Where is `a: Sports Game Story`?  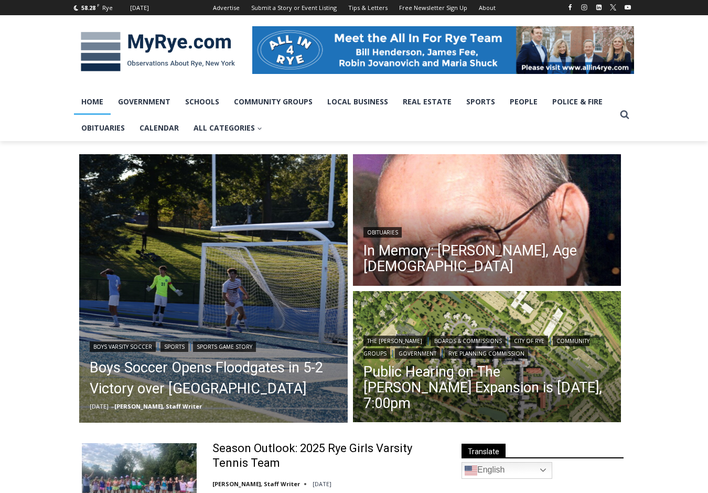
a: Sports Game Story is located at coordinates (224, 346).